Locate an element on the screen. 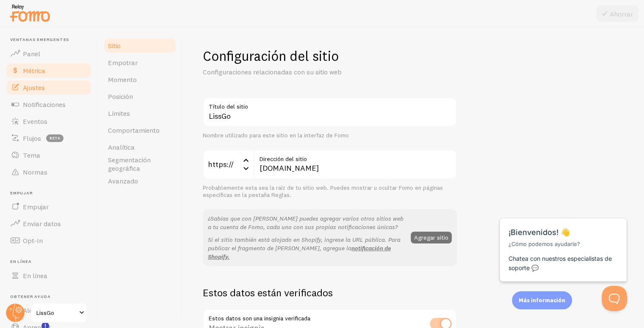 Image resolution: width=644 pixels, height=328 pixels. font: Panel is located at coordinates (31, 54).